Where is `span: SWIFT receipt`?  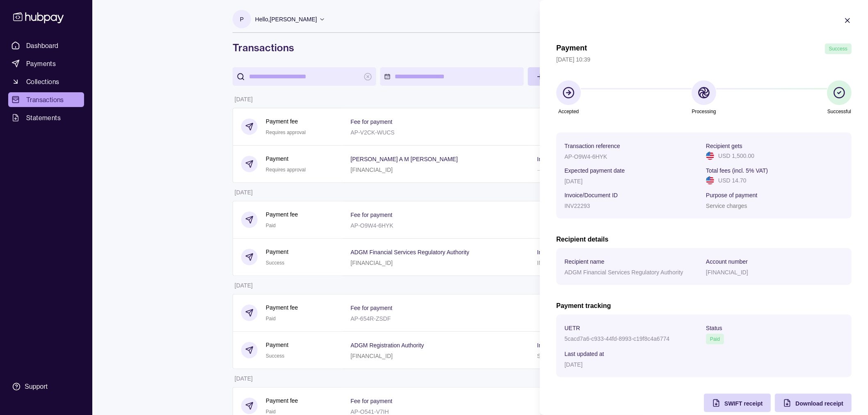 span: SWIFT receipt is located at coordinates (743, 403).